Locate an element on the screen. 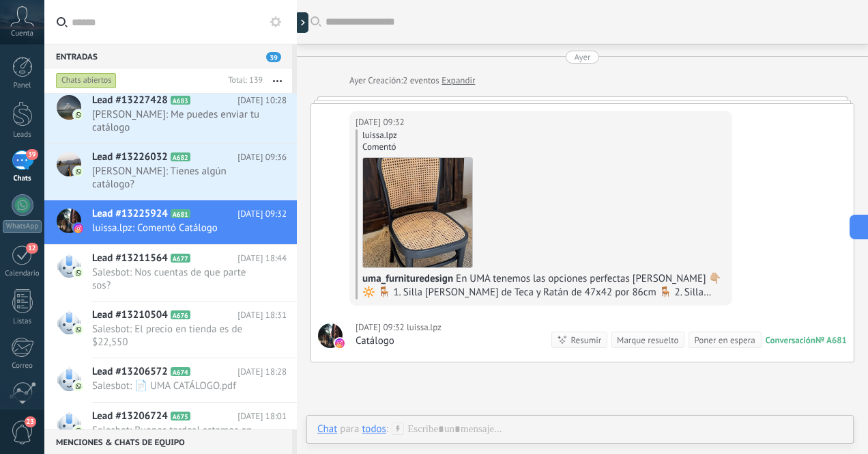  div: Calendario is located at coordinates (23, 273).